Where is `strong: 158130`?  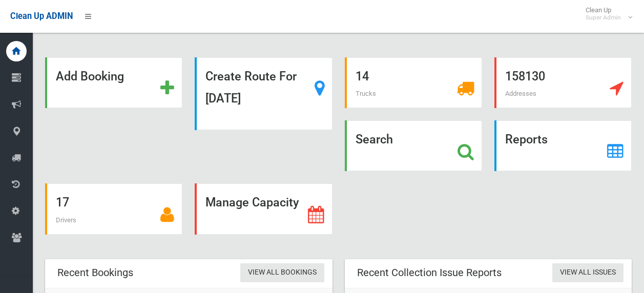 strong: 158130 is located at coordinates (525, 76).